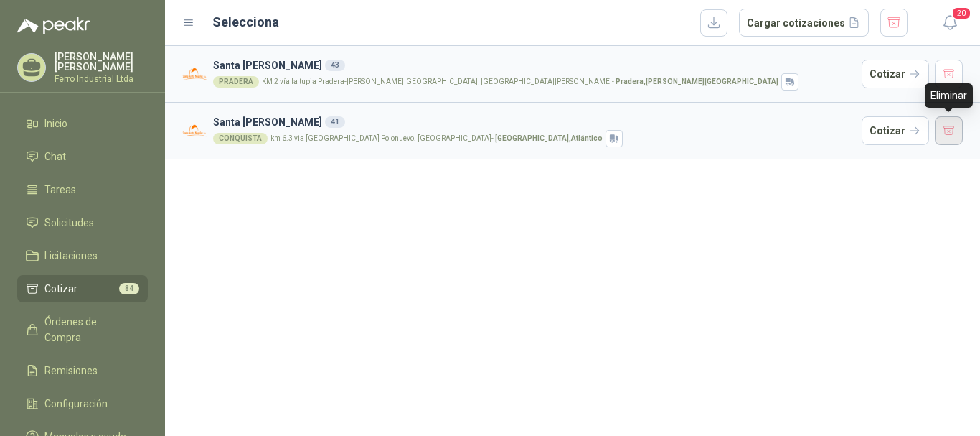 The image size is (980, 436). What do you see at coordinates (76, 404) in the screenshot?
I see `span: Configuración` at bounding box center [76, 404].